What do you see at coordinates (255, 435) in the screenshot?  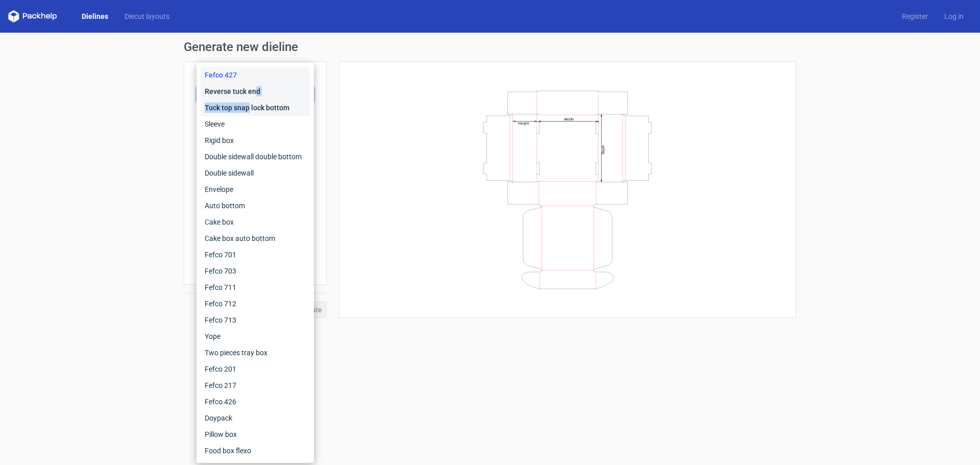 I see `div: Pillow box` at bounding box center [255, 435].